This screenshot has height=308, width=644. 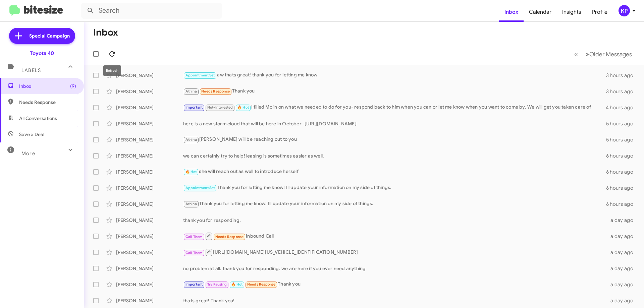 I want to click on button: Previous, so click(x=576, y=54).